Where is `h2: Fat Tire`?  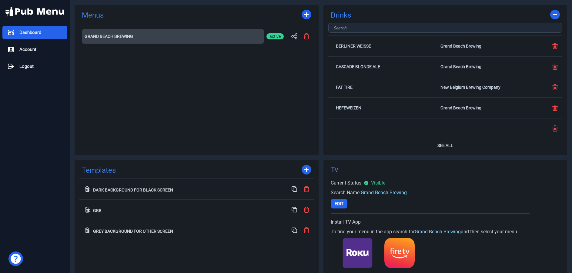 h2: Fat Tire is located at coordinates (387, 87).